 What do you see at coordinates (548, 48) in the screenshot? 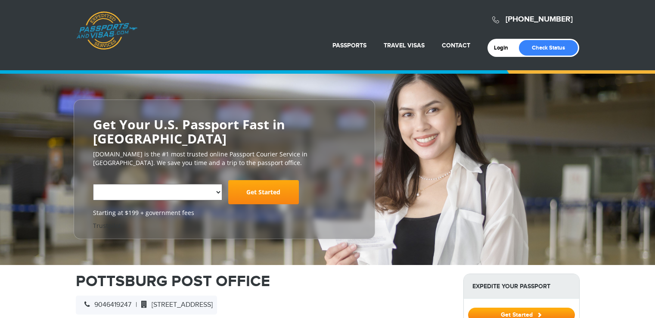
I see `a: Check Status` at bounding box center [548, 48].